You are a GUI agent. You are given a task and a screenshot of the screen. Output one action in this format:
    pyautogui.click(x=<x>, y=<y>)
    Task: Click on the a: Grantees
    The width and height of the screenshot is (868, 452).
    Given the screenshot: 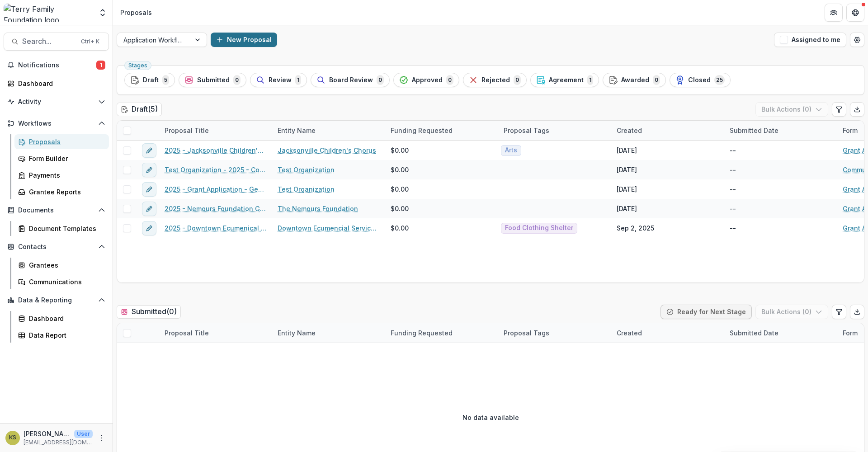 What is the action you would take?
    pyautogui.click(x=61, y=265)
    